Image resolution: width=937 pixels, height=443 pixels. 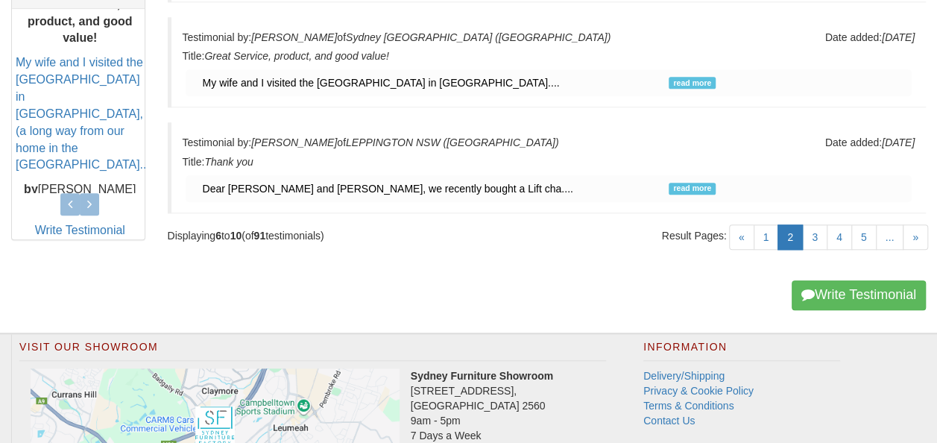 What do you see at coordinates (790, 237) in the screenshot?
I see `a: 2` at bounding box center [790, 237].